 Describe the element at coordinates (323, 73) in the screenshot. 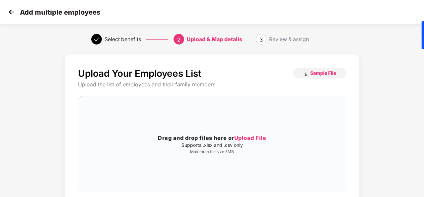

I see `span: Sample File` at that location.